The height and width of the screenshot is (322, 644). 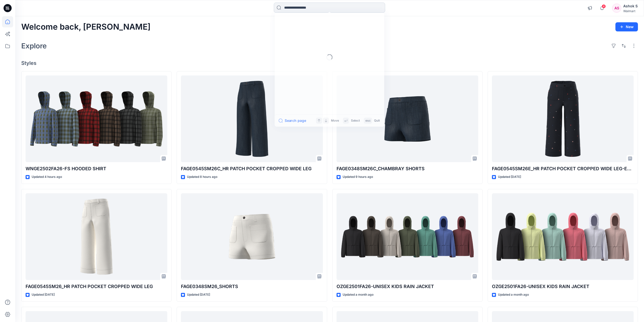 I want to click on p: Updated 4 hours ago, so click(x=47, y=177).